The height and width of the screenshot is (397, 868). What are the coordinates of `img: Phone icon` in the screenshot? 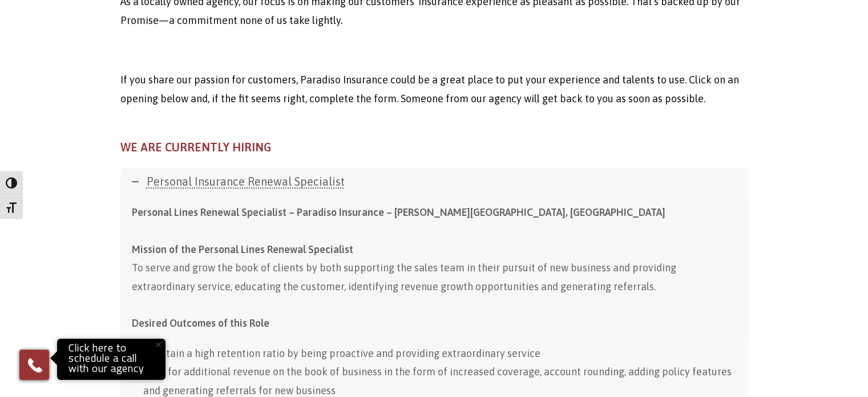 It's located at (35, 365).